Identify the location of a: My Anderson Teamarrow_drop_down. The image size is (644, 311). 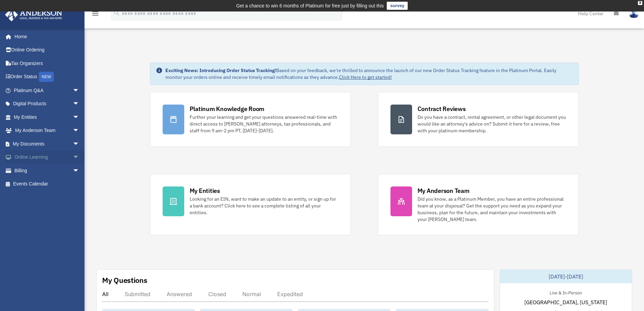
(47, 131).